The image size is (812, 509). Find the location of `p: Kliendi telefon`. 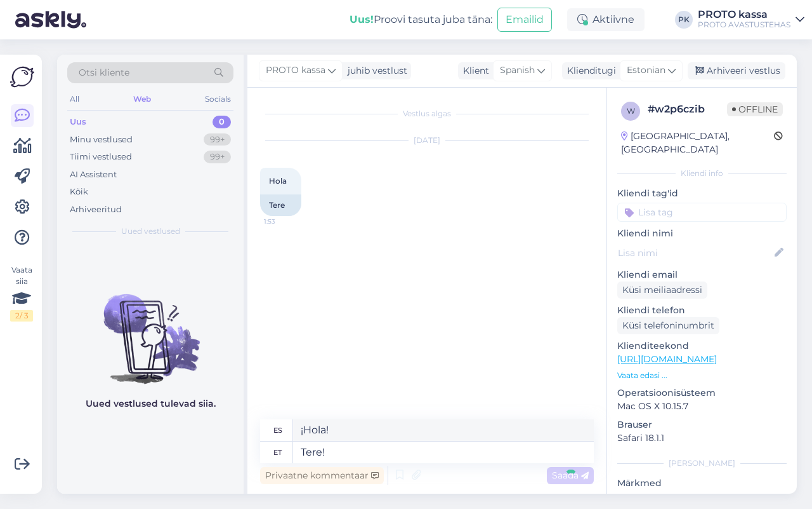

p: Kliendi telefon is located at coordinates (702, 310).